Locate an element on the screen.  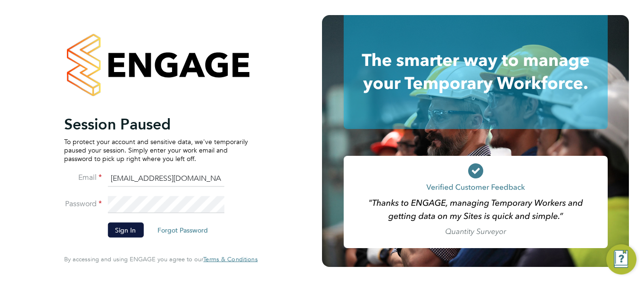
span: Terms & Conditions is located at coordinates (230, 259).